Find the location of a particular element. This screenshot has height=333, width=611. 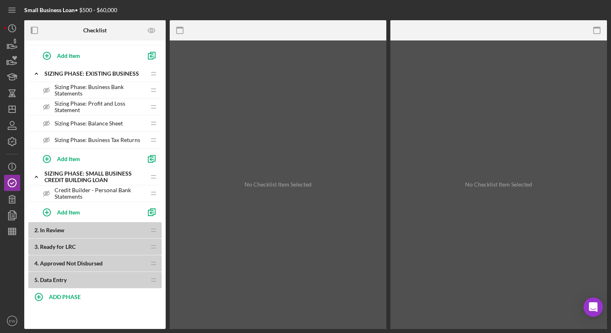

span: Sizing Phase: Profit and Loss Statement is located at coordinates (100, 107).